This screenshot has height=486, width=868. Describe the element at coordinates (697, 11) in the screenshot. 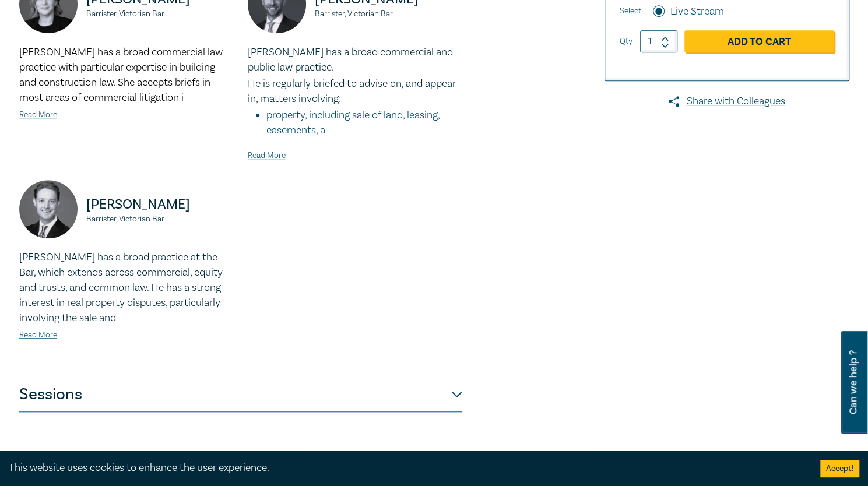

I see `label: Live Stream` at that location.